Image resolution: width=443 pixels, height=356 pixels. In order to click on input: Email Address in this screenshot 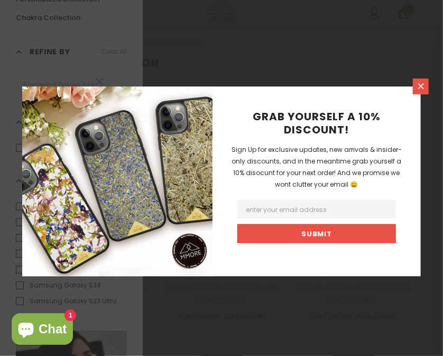, I will do `click(316, 210)`.